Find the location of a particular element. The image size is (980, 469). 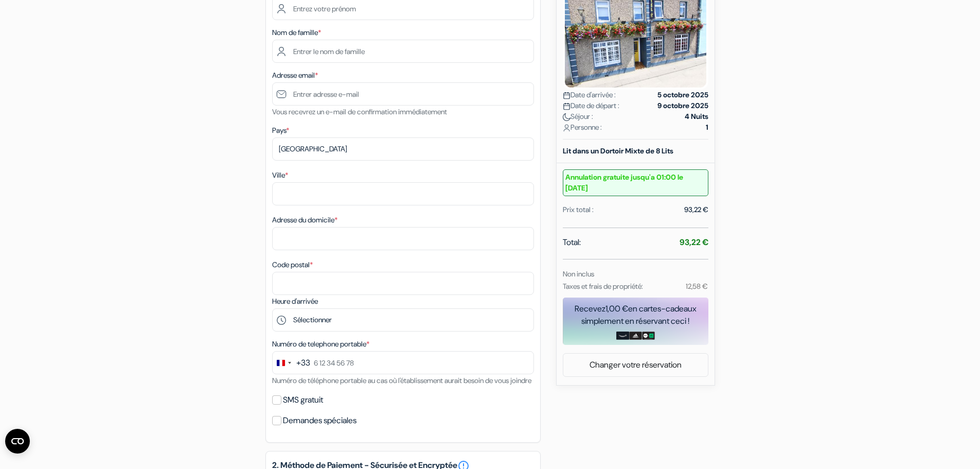

strong: 5 octobre 2025 is located at coordinates (683, 94).